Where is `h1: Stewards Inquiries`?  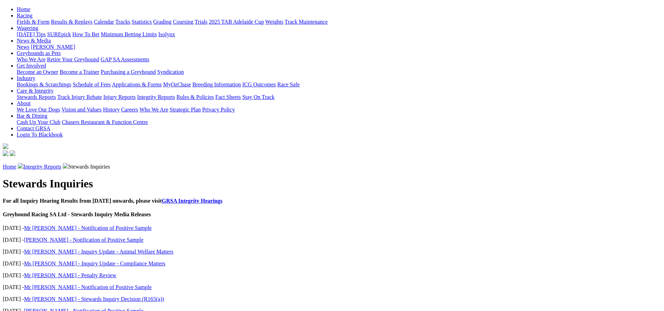 h1: Stewards Inquiries is located at coordinates (332, 184).